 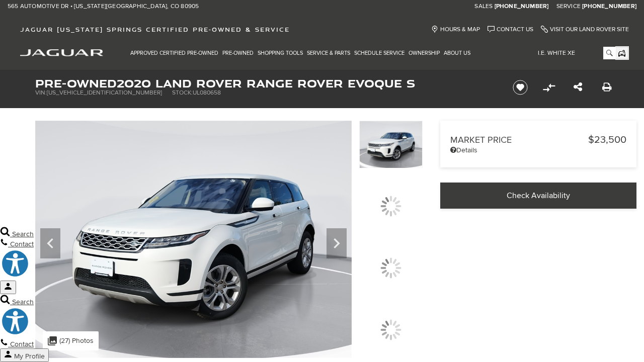 I want to click on a: Schedule Service, so click(x=380, y=53).